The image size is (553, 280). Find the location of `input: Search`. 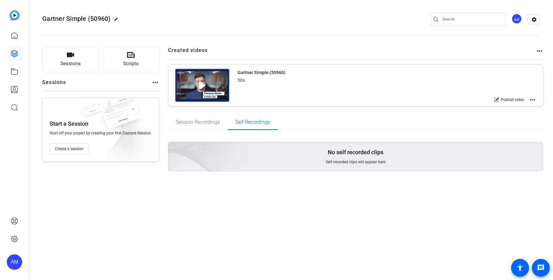

input: Search is located at coordinates (471, 19).